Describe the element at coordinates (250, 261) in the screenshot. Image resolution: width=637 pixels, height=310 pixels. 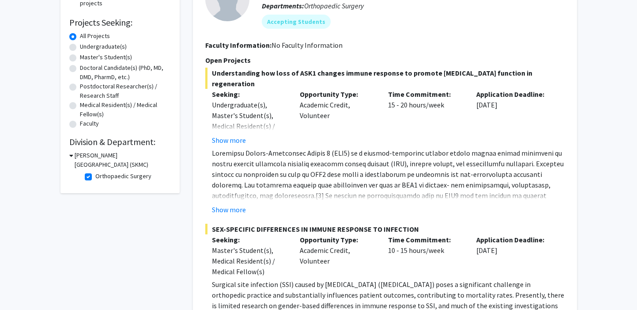
I see `div: Master's Student(s), Medical Resident(s) / Medical Fellow(s)` at that location.